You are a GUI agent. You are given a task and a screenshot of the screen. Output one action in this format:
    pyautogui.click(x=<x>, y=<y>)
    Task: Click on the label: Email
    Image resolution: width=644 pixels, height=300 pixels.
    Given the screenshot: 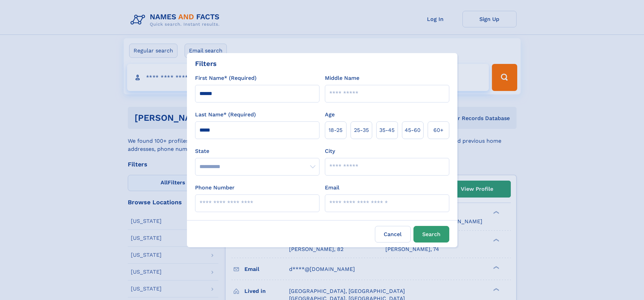 What is the action you would take?
    pyautogui.click(x=332, y=187)
    